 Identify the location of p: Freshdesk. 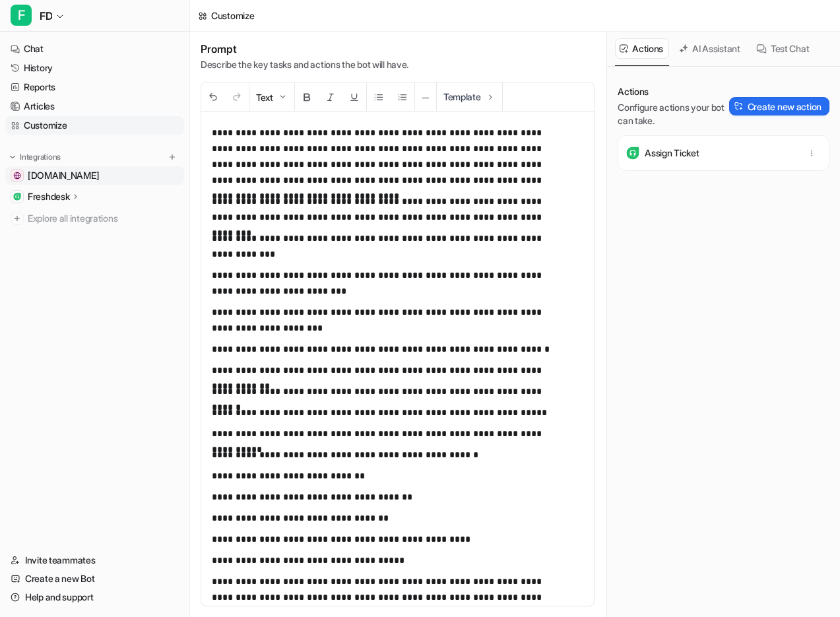
(48, 196).